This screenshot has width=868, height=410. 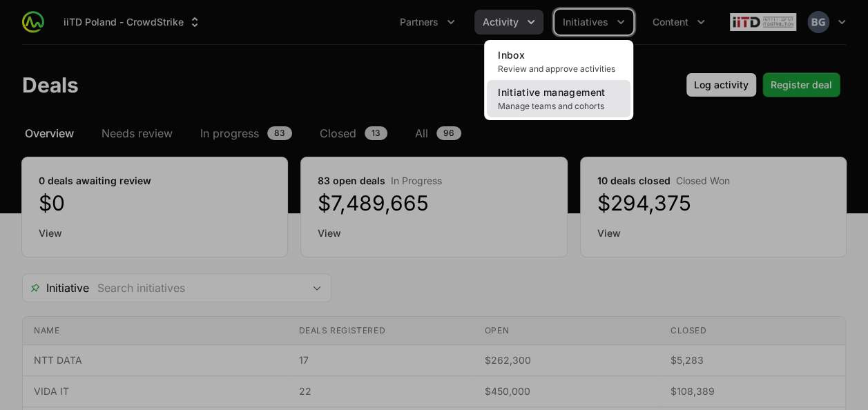 What do you see at coordinates (559, 99) in the screenshot?
I see `a: Initiative managementManage teams and cohorts` at bounding box center [559, 99].